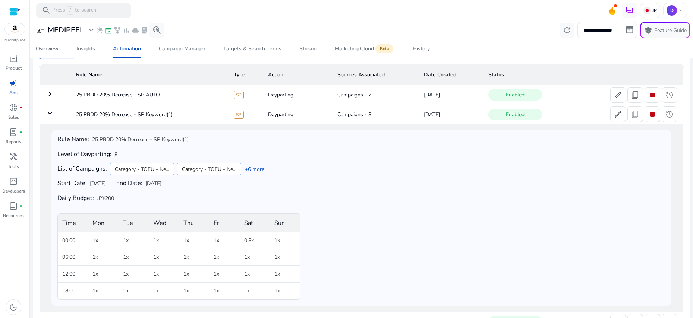  Describe the element at coordinates (100, 30) in the screenshot. I see `span: wand_stars` at that location.